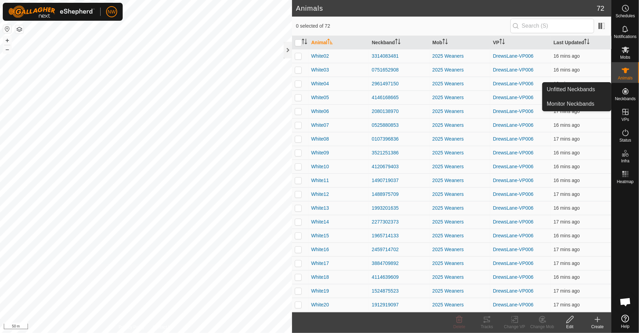 This screenshot has height=333, width=639. I want to click on span: Schedules, so click(625, 16).